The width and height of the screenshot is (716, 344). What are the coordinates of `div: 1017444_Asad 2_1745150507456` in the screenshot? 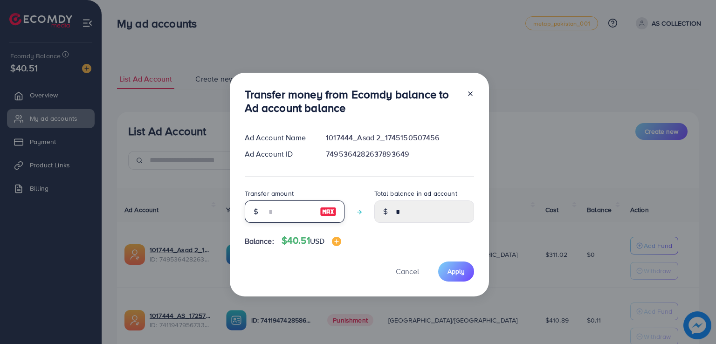 It's located at (400, 138).